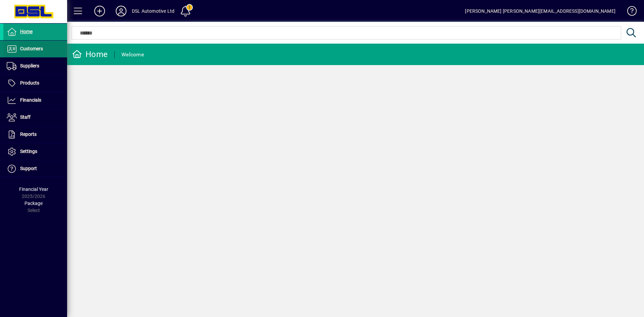  I want to click on span: Financials, so click(31, 100).